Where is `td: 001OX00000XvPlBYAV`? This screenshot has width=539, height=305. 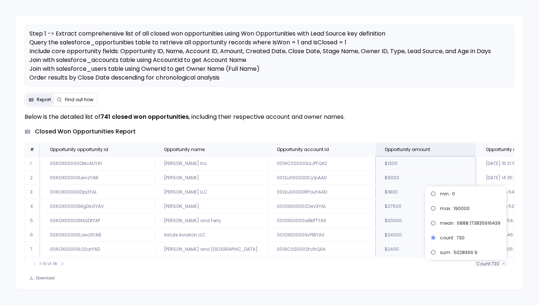 td: 001OX00000XvPlBYAV is located at coordinates (321, 235).